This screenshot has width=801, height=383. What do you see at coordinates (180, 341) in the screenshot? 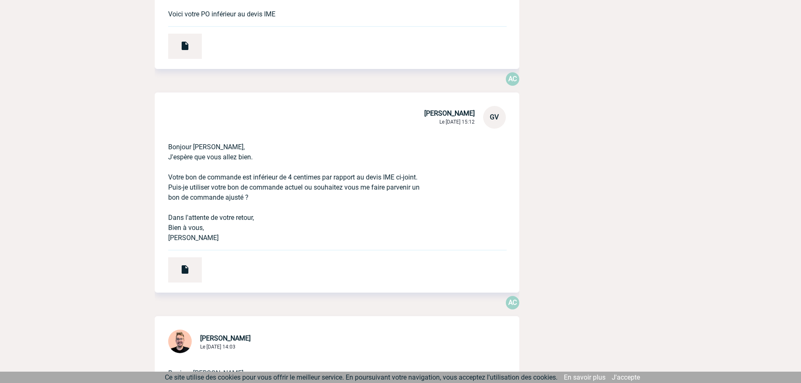
I see `img: 129741-1.png` at bounding box center [180, 341].